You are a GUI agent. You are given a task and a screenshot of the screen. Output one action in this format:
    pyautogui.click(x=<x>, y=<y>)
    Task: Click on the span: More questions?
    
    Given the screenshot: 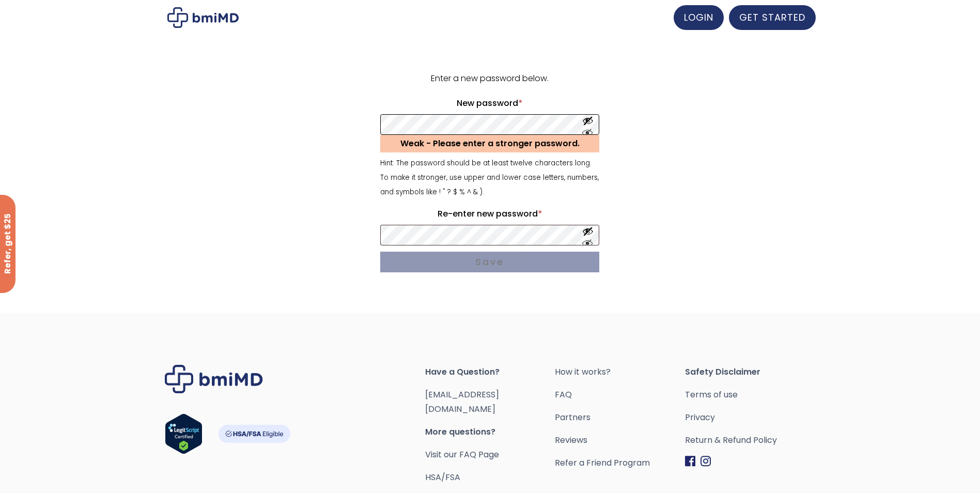 What is the action you would take?
    pyautogui.click(x=490, y=432)
    